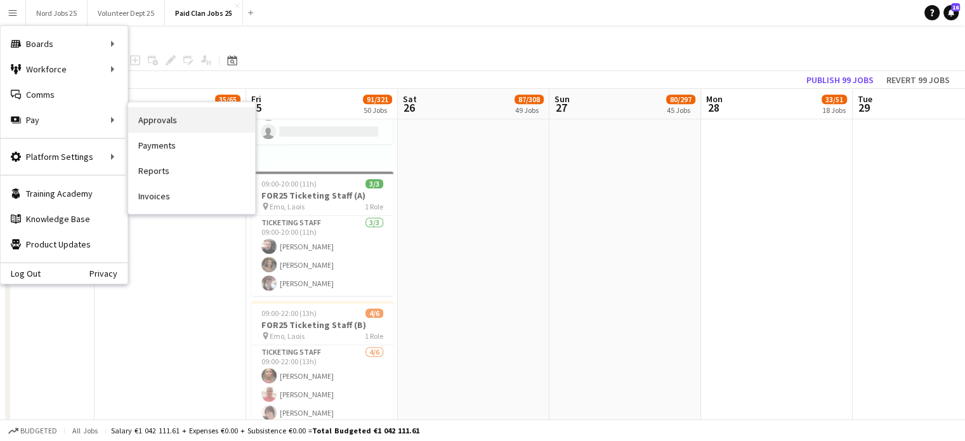 The image size is (965, 441). I want to click on div: Salary €1 042 111.61 + Expenses €0.00 + Subsistence €0.00 =, so click(265, 430).